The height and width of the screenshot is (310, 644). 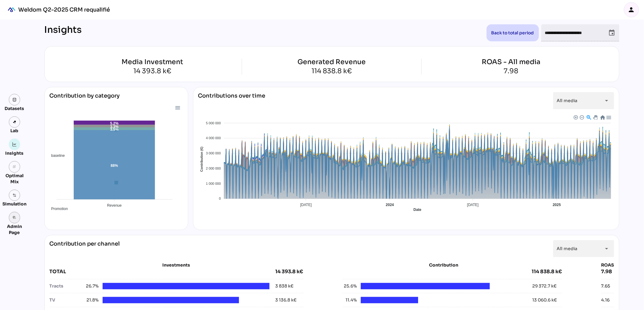 What do you see at coordinates (232, 101) in the screenshot?
I see `div: Contributions over time` at bounding box center [232, 101].